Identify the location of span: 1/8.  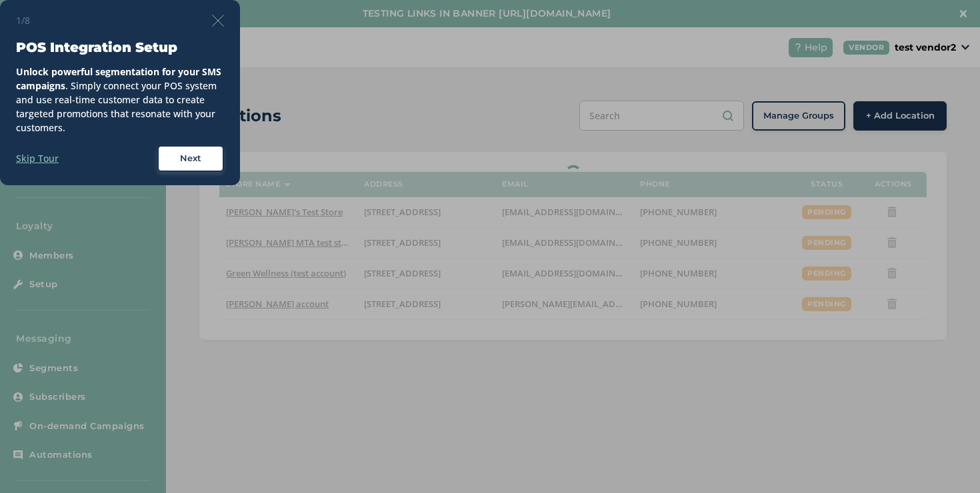
(23, 20).